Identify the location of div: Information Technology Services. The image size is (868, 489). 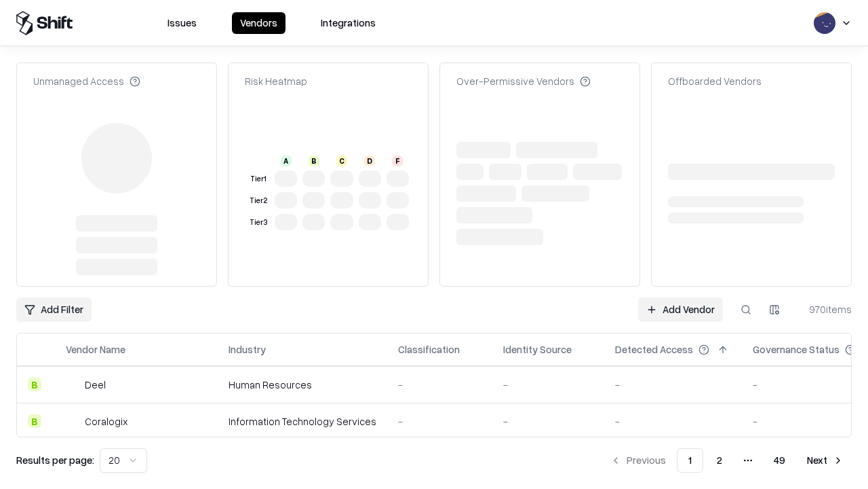
(303, 421).